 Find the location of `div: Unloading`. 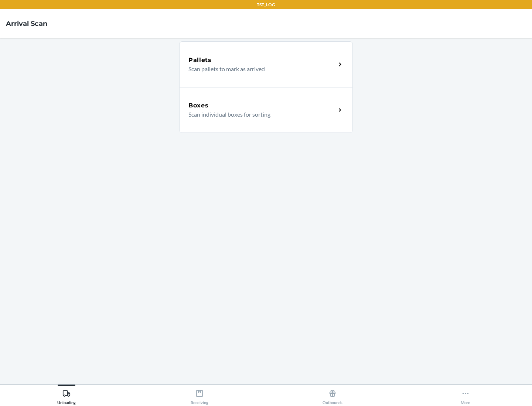

div: Unloading is located at coordinates (67, 396).